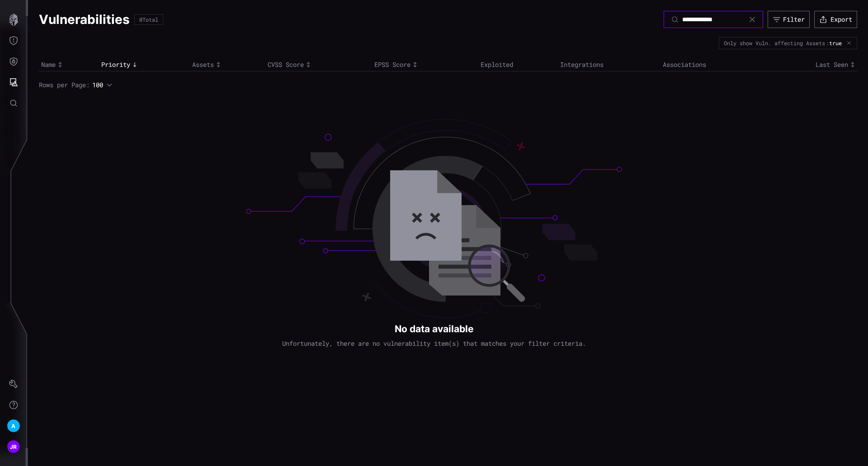 The height and width of the screenshot is (466, 868). What do you see at coordinates (102, 85) in the screenshot?
I see `button: 100` at bounding box center [102, 85].